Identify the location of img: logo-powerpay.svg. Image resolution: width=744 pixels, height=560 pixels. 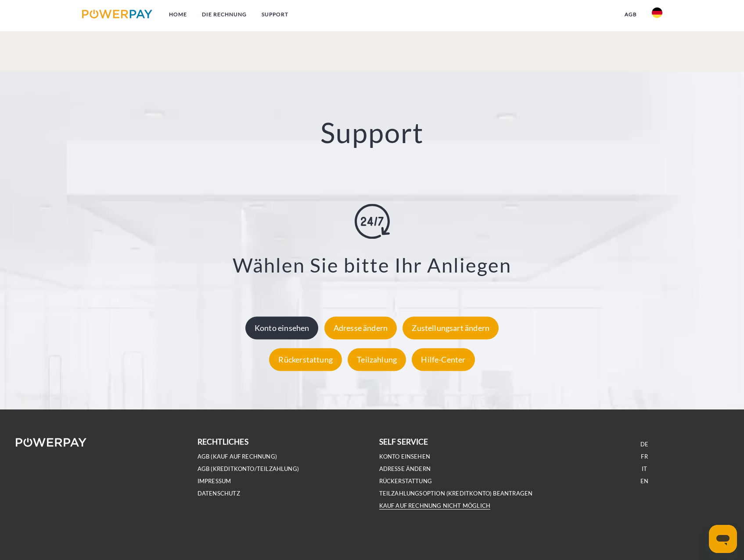
(117, 14).